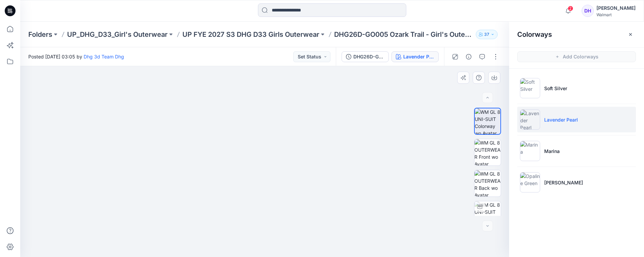 The height and width of the screenshot is (257, 644). Describe the element at coordinates (534, 35) in the screenshot. I see `h2: Colorways` at that location.